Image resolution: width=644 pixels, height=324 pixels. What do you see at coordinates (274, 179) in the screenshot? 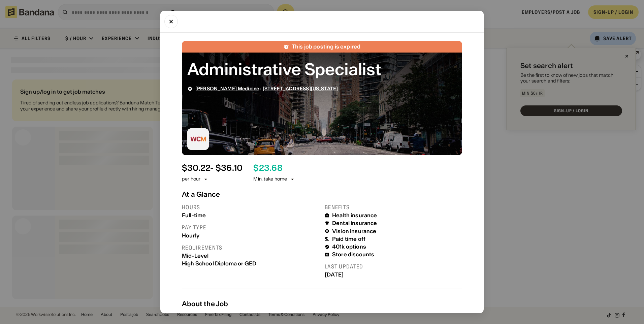
I see `div: Min. take home` at bounding box center [274, 179].